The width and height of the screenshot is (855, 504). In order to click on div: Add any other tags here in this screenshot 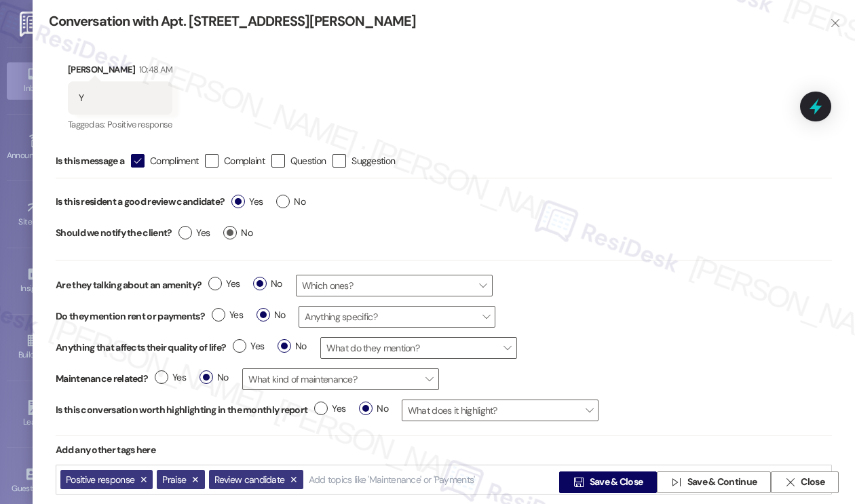, I will do `click(444, 450)`.